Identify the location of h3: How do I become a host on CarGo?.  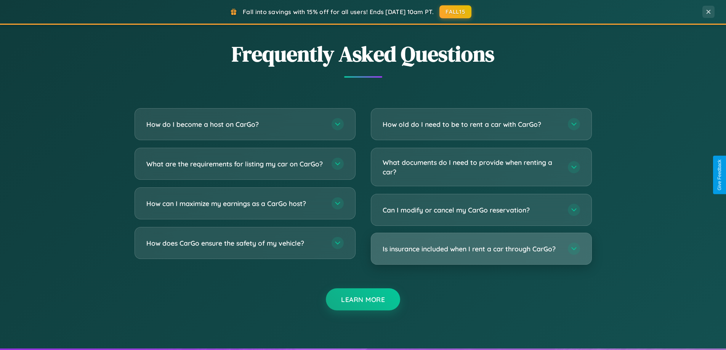
(235, 124).